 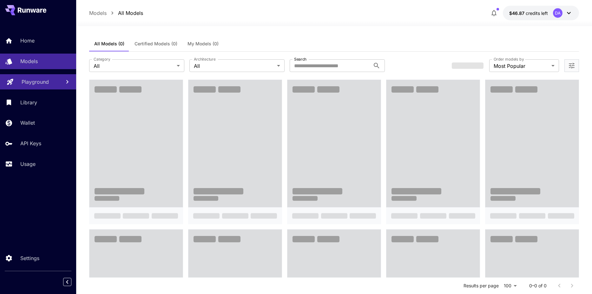 I want to click on button: Collapse sidebar, so click(x=67, y=282).